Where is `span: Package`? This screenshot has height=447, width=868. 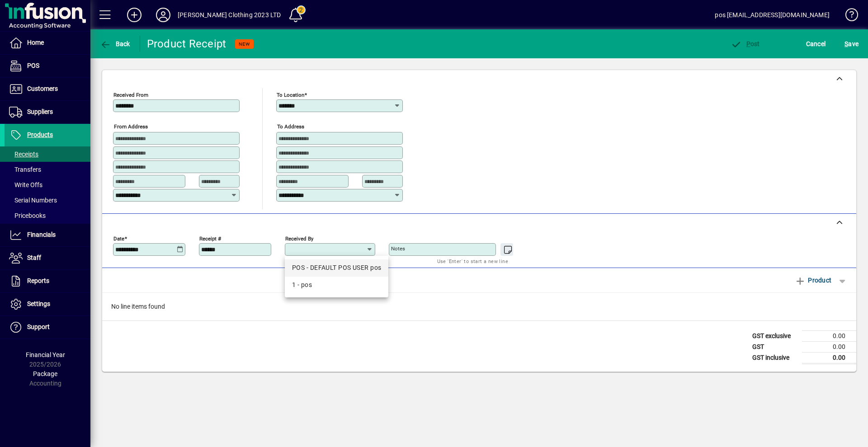
span: Package is located at coordinates (45, 373).